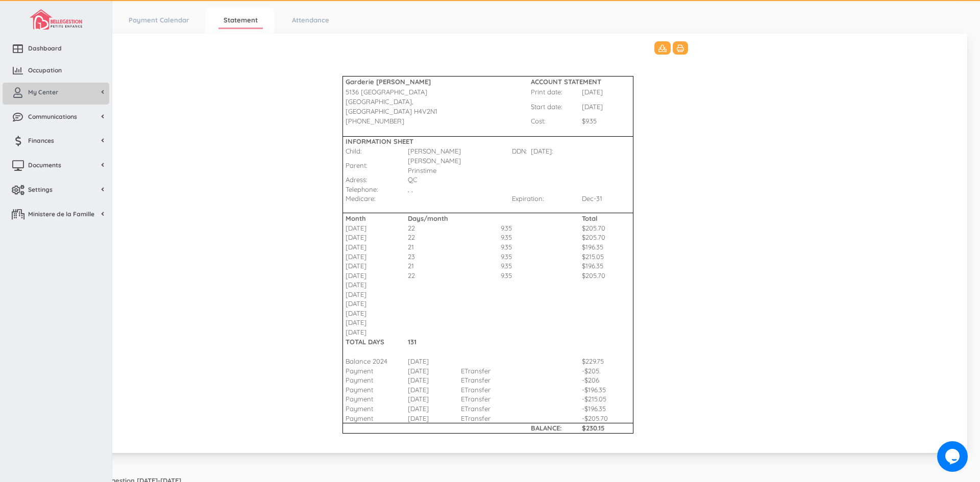 The width and height of the screenshot is (980, 482). I want to click on td: $215.05, so click(607, 257).